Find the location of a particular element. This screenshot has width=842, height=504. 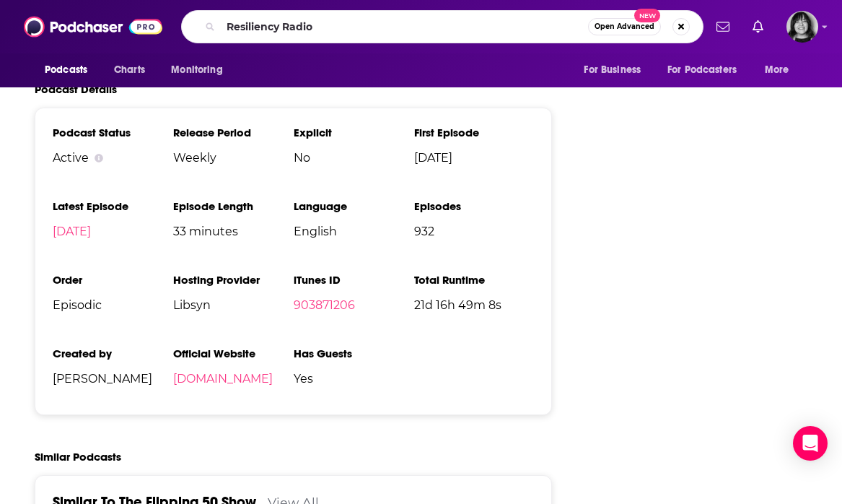

span: Open Advanced is located at coordinates (624, 27).